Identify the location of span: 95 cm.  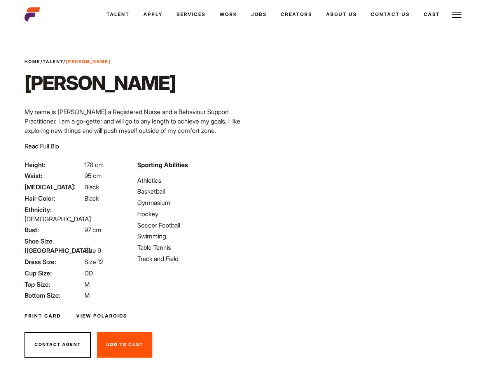
(93, 176).